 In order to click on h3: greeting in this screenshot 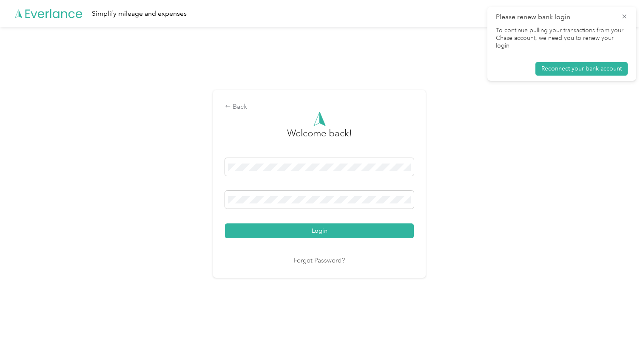, I will do `click(319, 137)`.